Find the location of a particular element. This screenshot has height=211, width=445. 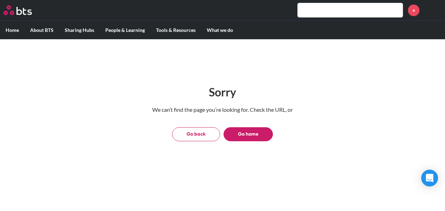

h1: Sorry is located at coordinates (222, 92).